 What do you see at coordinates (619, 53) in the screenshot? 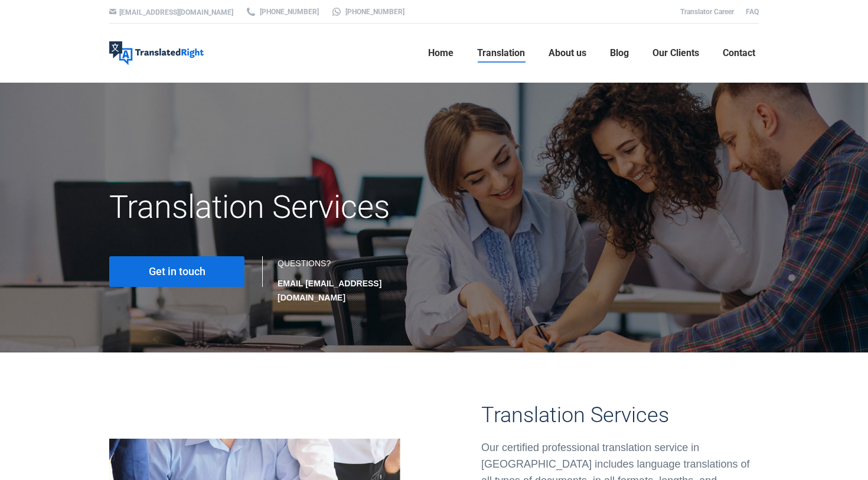
I see `a: Blog` at bounding box center [619, 53].